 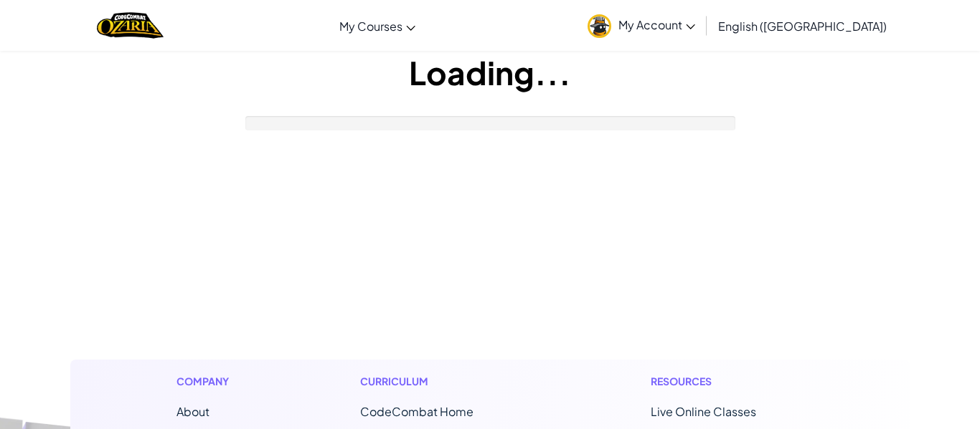 I want to click on a: Live Online Classes, so click(x=703, y=411).